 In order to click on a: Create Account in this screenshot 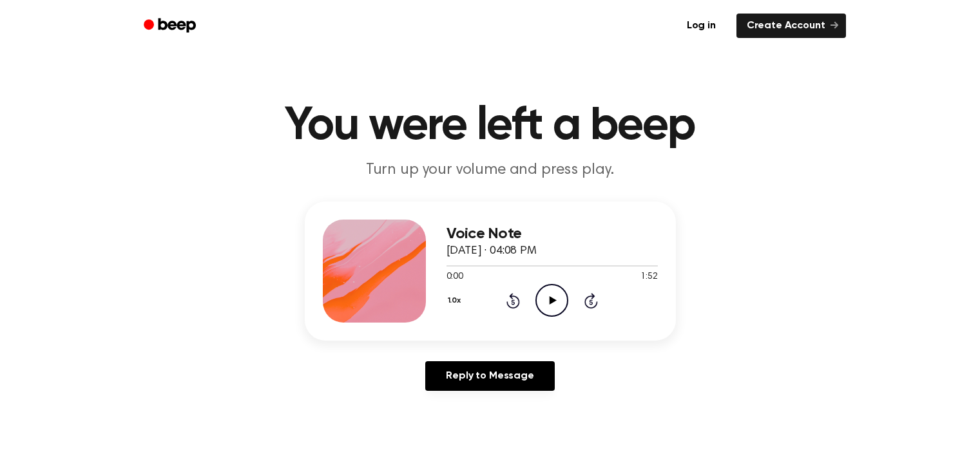, I will do `click(791, 26)`.